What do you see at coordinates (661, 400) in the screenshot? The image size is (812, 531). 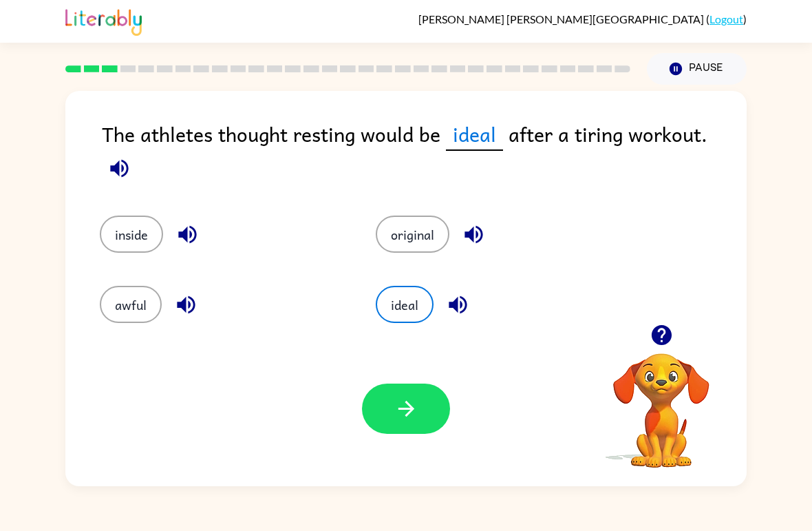 I see `video: Your browser must support playing .mp4 files to use Literably. Please try using another browser.` at bounding box center [661, 400].